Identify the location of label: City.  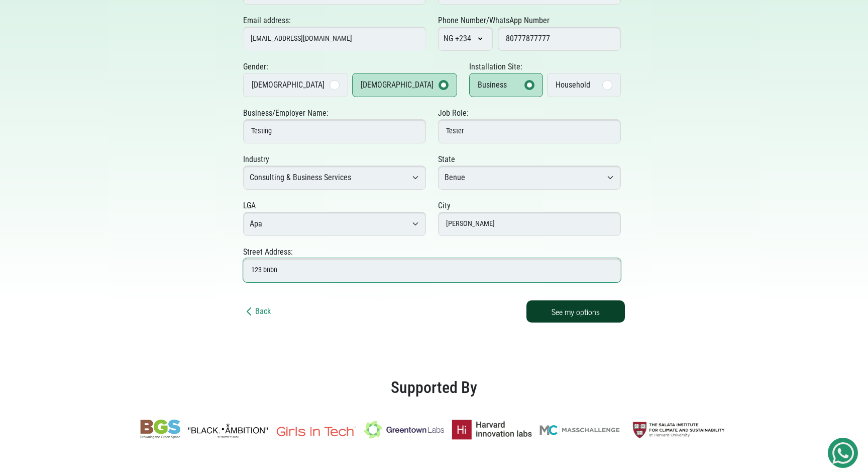
(444, 206).